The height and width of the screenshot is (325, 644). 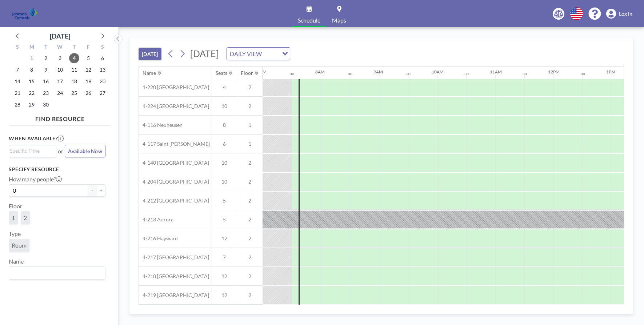 I want to click on span: Saturday, September 13, 2025, so click(x=102, y=70).